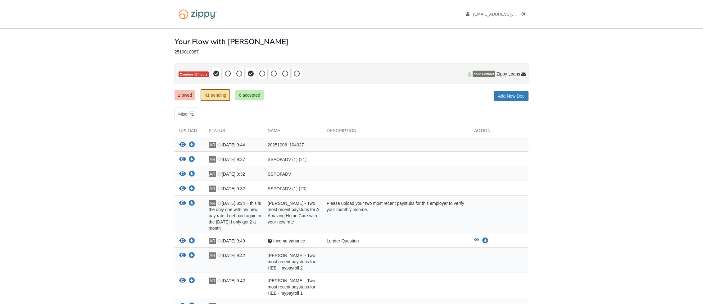  I want to click on span: 20251006_104327, so click(286, 145).